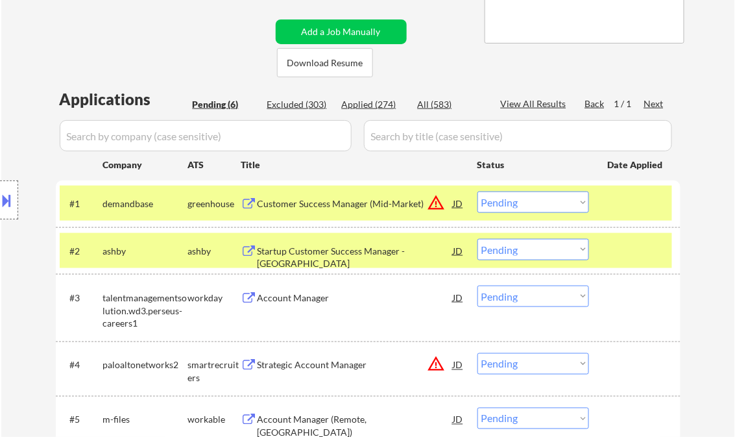  What do you see at coordinates (341, 32) in the screenshot?
I see `button: Add a Job Manually` at bounding box center [341, 32].